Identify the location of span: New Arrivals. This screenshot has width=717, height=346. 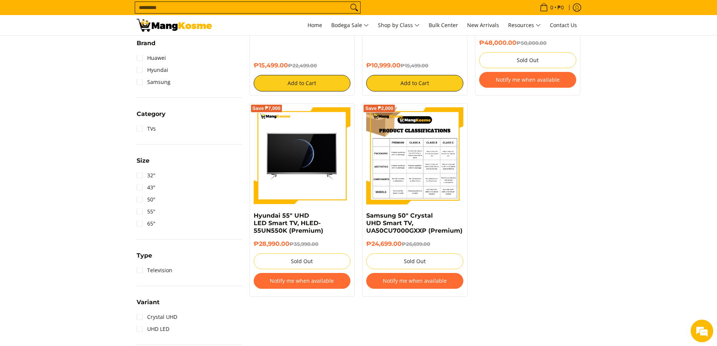
(483, 25).